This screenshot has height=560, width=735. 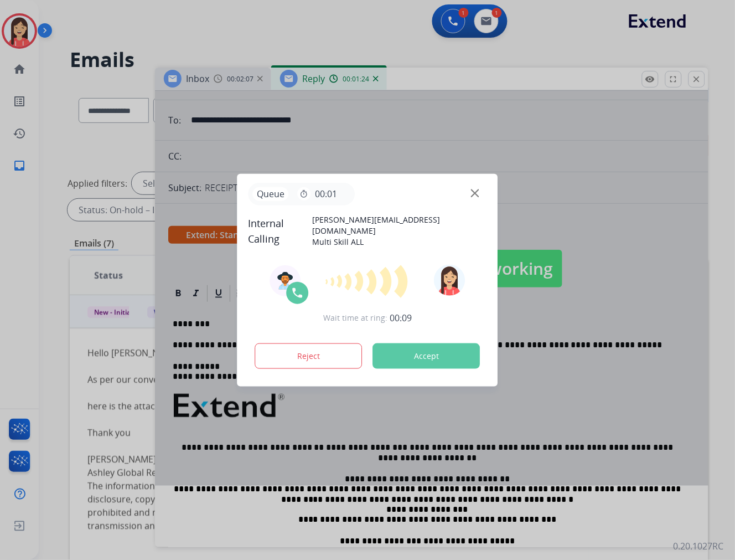 I want to click on img: agent-avatar, so click(x=286, y=281).